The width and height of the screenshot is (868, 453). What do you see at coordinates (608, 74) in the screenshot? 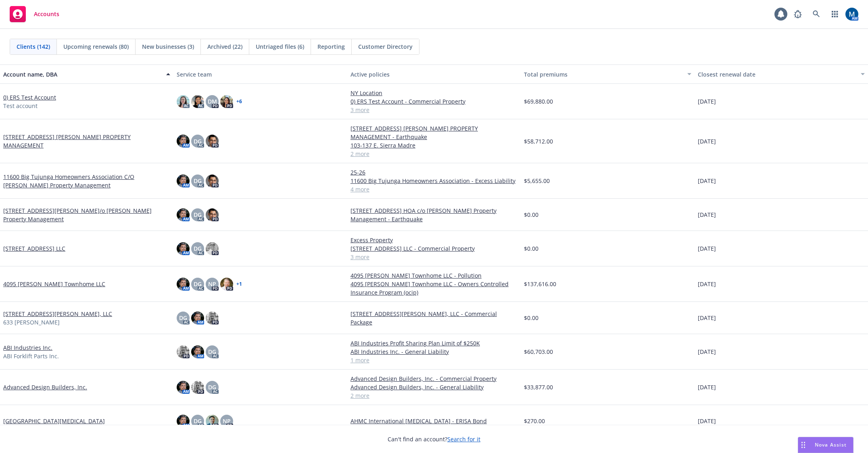
I see `button: Total premiums` at bounding box center [608, 74].